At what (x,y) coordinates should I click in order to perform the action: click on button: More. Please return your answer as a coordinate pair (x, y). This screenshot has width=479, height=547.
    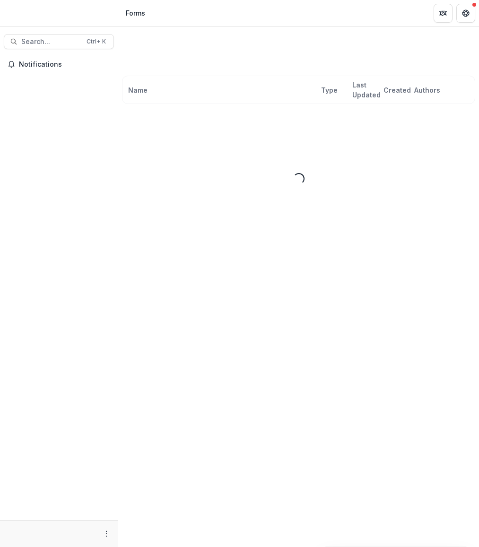
    Looking at the image, I should click on (106, 534).